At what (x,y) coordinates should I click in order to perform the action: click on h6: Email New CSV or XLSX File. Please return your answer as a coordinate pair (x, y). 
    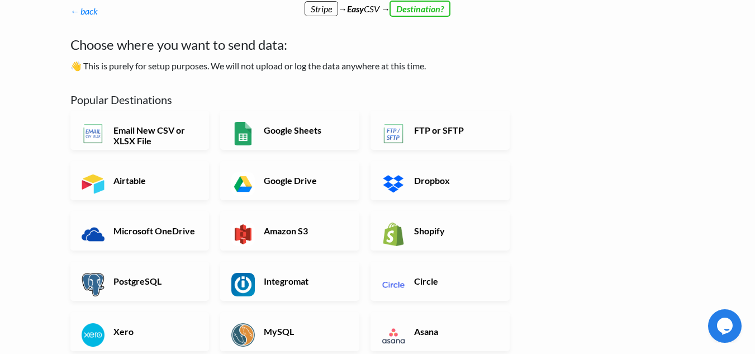
    Looking at the image, I should click on (154, 135).